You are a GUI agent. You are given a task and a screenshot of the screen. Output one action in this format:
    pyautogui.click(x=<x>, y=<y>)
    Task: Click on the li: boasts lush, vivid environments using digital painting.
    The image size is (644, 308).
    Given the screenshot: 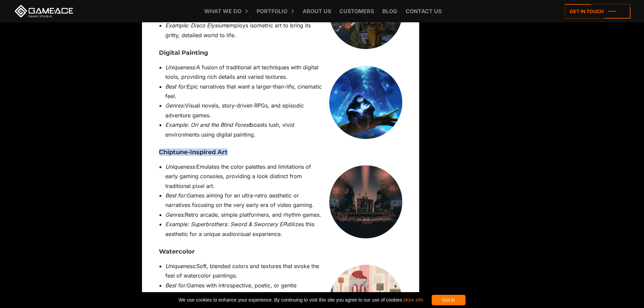 What is the action you would take?
    pyautogui.click(x=284, y=129)
    